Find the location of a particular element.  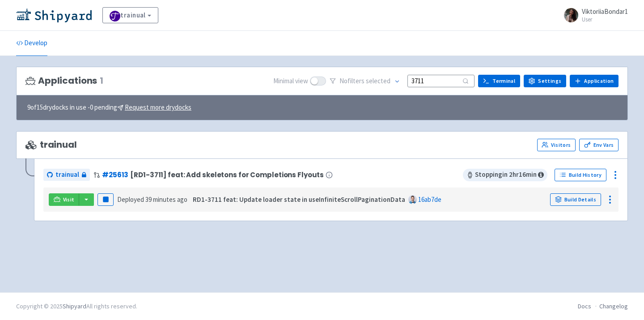

a: Shipyard is located at coordinates (75, 306).